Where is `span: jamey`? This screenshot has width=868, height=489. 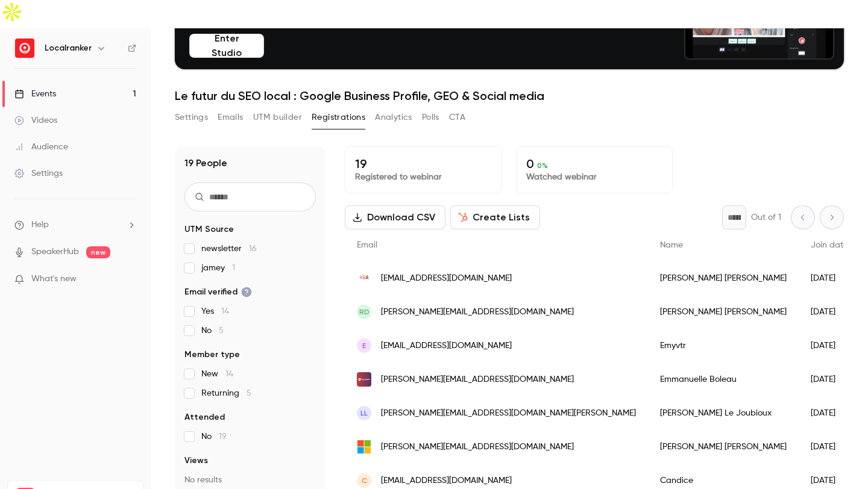
span: jamey is located at coordinates (218, 268).